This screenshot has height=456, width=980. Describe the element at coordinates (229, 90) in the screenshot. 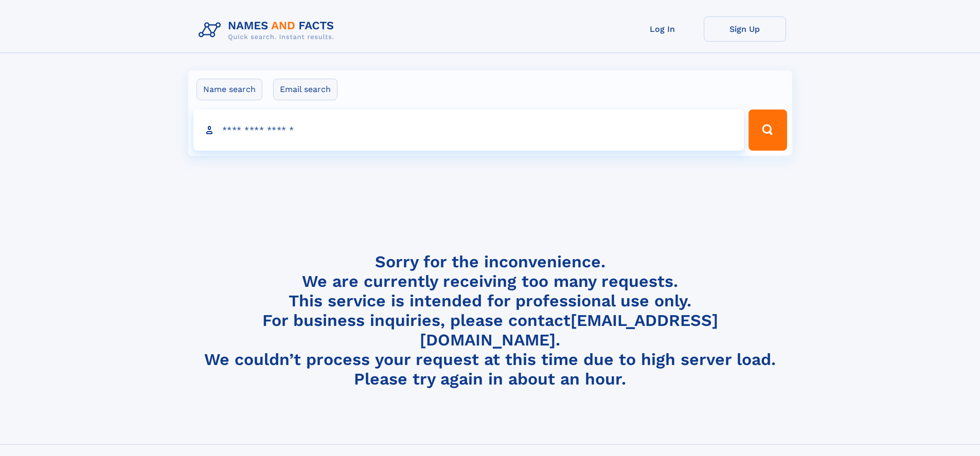

I see `label: Name search` at that location.